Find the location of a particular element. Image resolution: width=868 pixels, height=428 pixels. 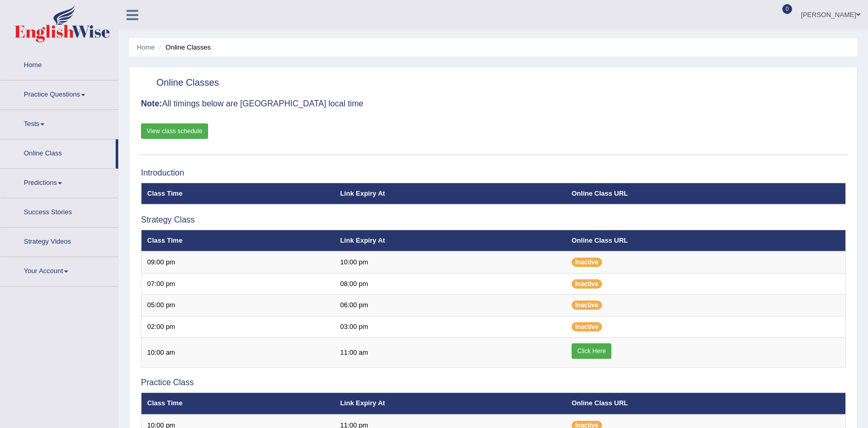

h3: Practice Class is located at coordinates (493, 382).